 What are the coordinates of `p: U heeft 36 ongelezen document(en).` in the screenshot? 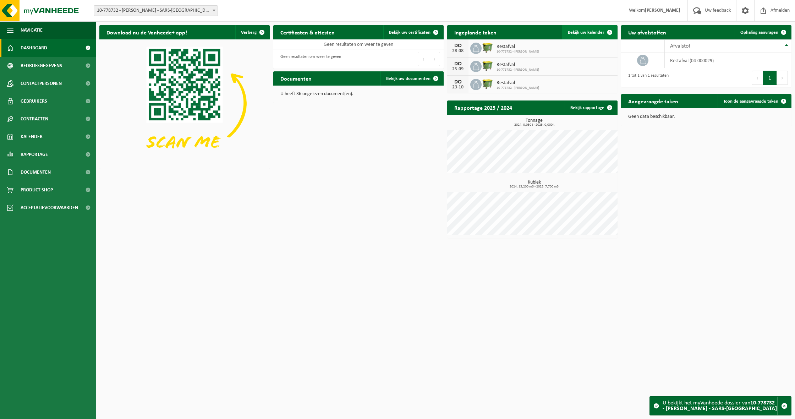 It's located at (359, 94).